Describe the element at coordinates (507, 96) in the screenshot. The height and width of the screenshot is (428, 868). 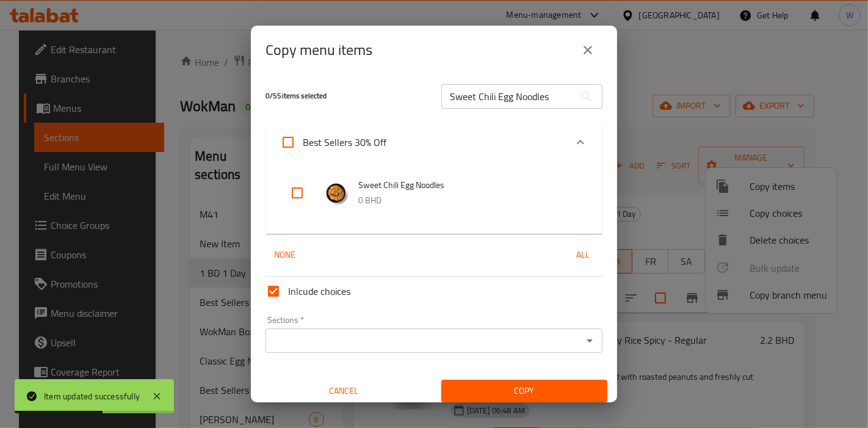
I see `input: Search in items` at that location.